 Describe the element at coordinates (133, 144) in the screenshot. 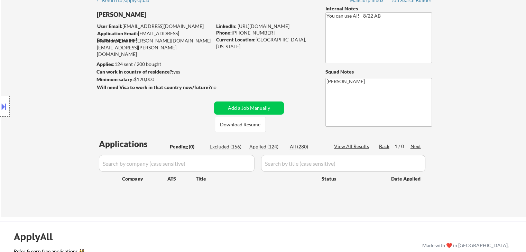

I see `div: Applications` at that location.